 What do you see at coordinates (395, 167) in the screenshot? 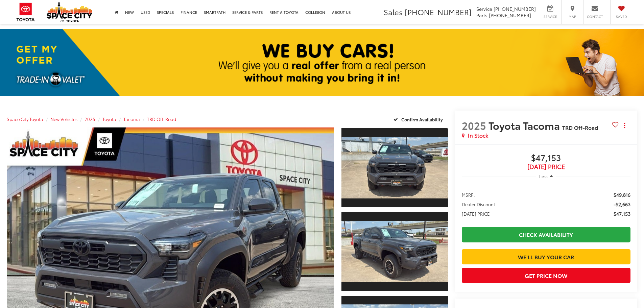
I see `a: Expand Photo 1` at bounding box center [395, 167].